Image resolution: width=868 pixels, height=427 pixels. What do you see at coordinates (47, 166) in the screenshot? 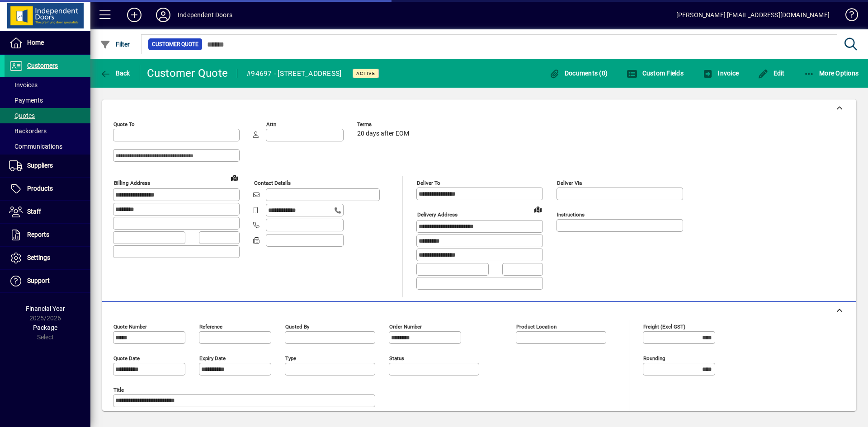
I see `a: Suppliers` at bounding box center [47, 166].